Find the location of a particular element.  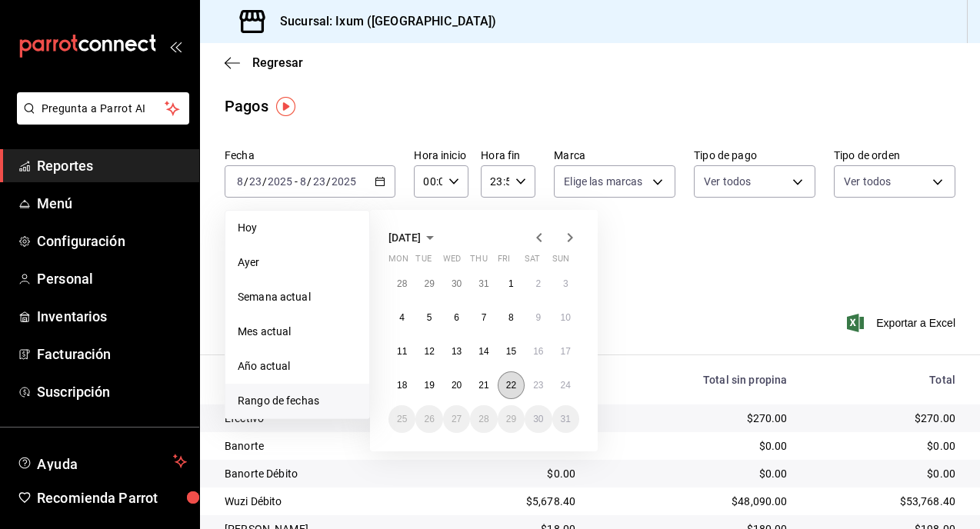

button: August 28, 2025 is located at coordinates (483, 419).